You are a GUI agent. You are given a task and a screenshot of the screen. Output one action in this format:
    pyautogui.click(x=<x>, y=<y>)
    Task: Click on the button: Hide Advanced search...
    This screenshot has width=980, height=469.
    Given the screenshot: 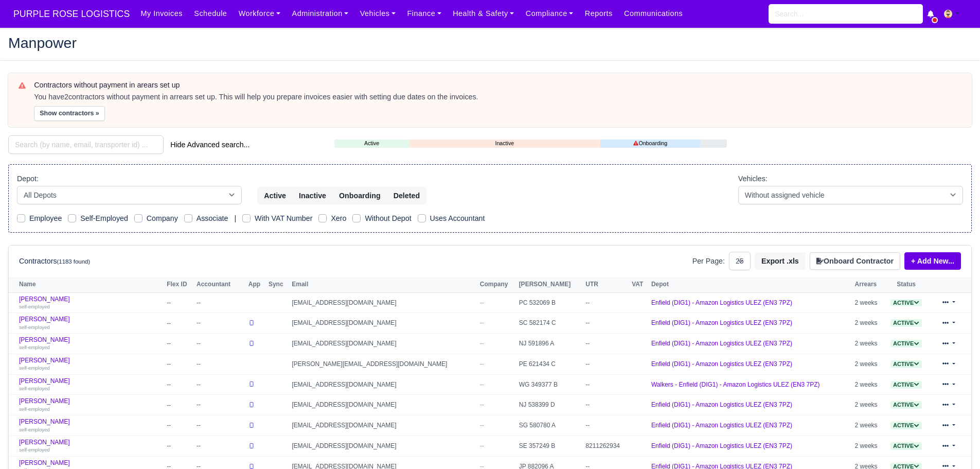 What is the action you would take?
    pyautogui.click(x=210, y=145)
    